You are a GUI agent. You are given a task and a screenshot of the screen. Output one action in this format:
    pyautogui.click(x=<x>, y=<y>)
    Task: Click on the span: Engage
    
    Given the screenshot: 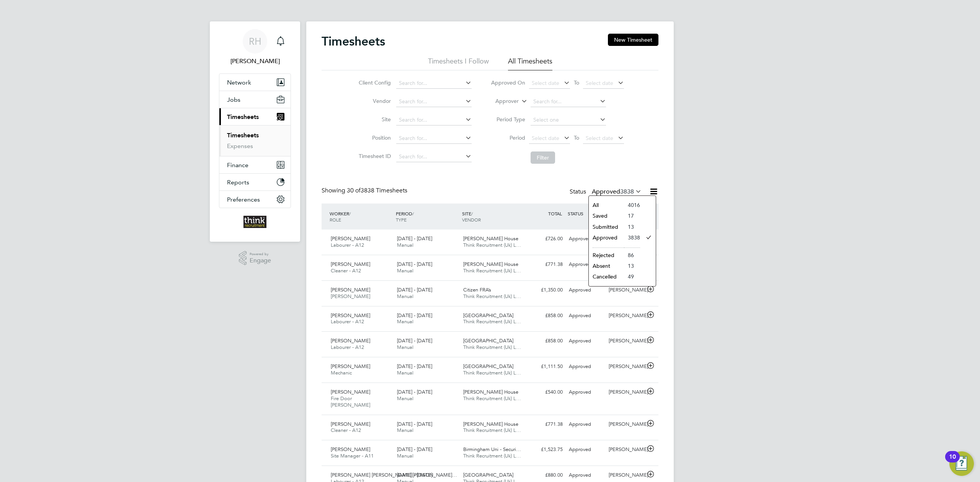 What is the action you would take?
    pyautogui.click(x=260, y=261)
    